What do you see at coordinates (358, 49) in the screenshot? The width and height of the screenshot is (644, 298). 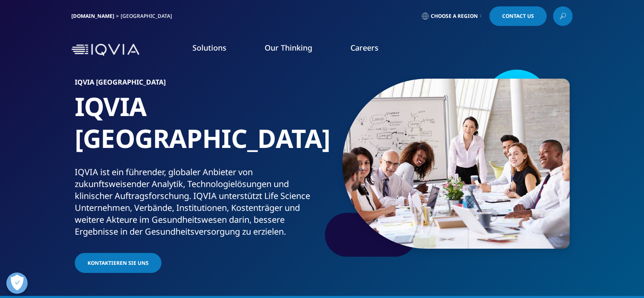 I see `nav: Primary` at bounding box center [358, 49].